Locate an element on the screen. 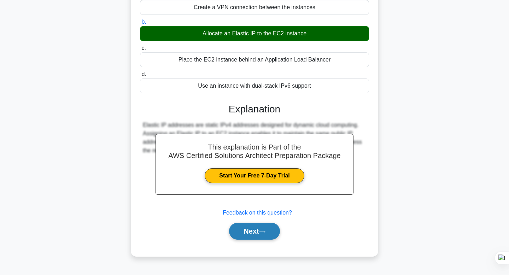 This screenshot has height=275, width=509. h3: Explanation is located at coordinates (255, 109).